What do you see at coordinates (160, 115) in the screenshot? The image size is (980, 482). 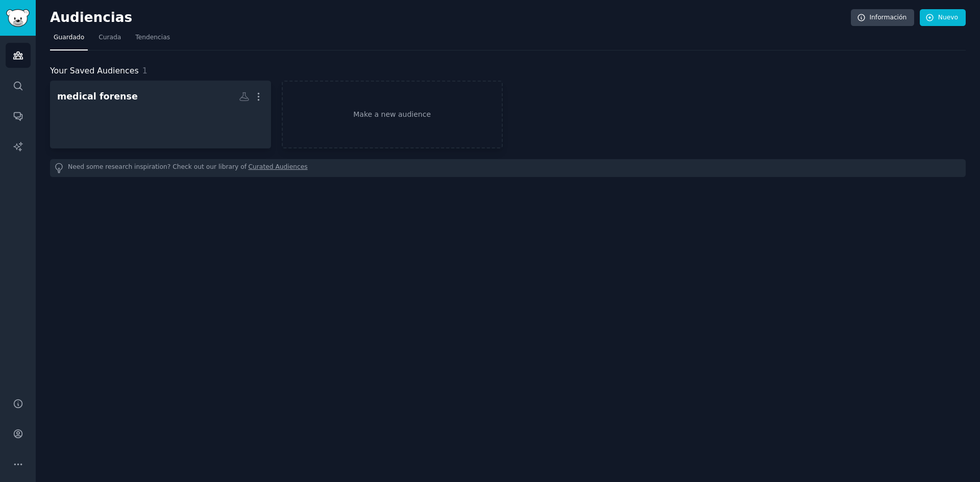 I see `a: medical forense` at bounding box center [160, 115].